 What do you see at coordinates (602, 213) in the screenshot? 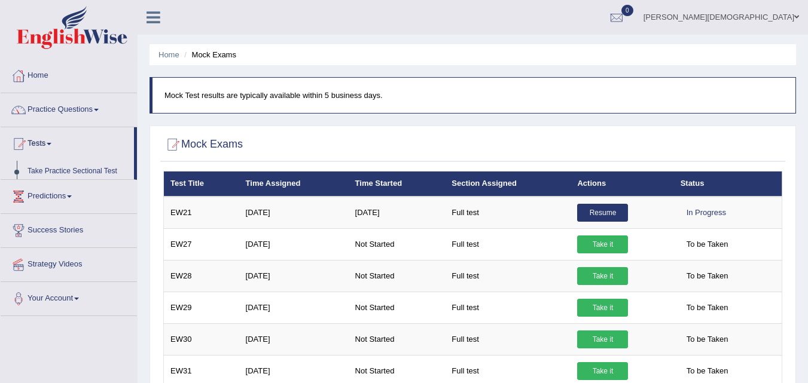
I see `a: Resume` at bounding box center [602, 213].